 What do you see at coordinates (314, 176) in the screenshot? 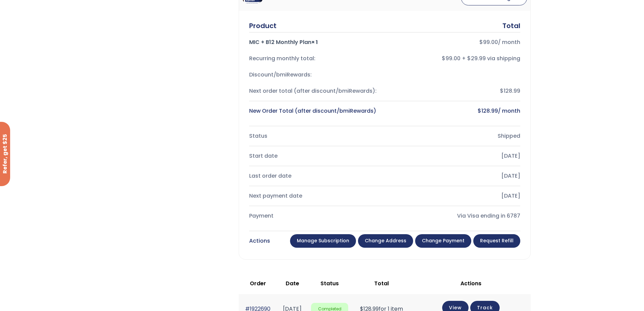
I see `div: Last order date` at bounding box center [314, 176].